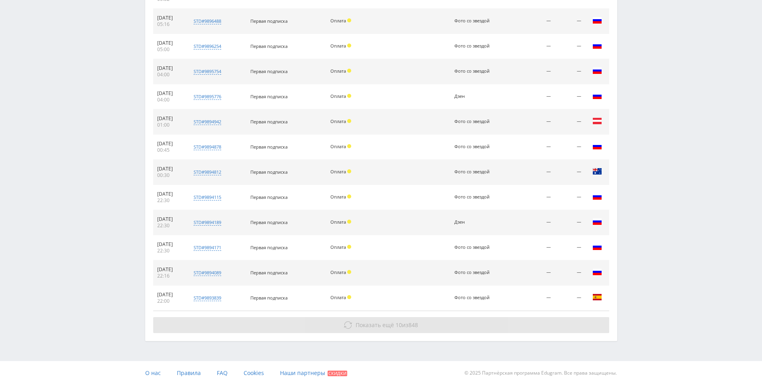 This screenshot has height=385, width=762. Describe the element at coordinates (207, 122) in the screenshot. I see `div: std#9894942` at that location.